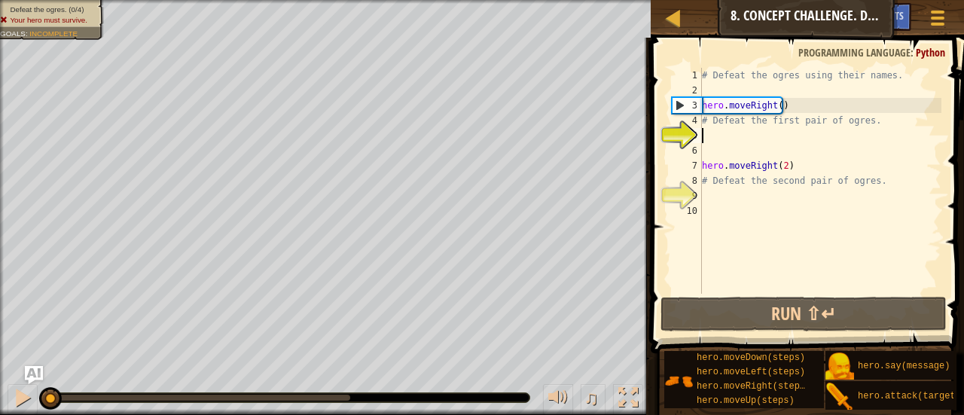  What do you see at coordinates (687, 166) in the screenshot?
I see `div: 7` at bounding box center [687, 166].